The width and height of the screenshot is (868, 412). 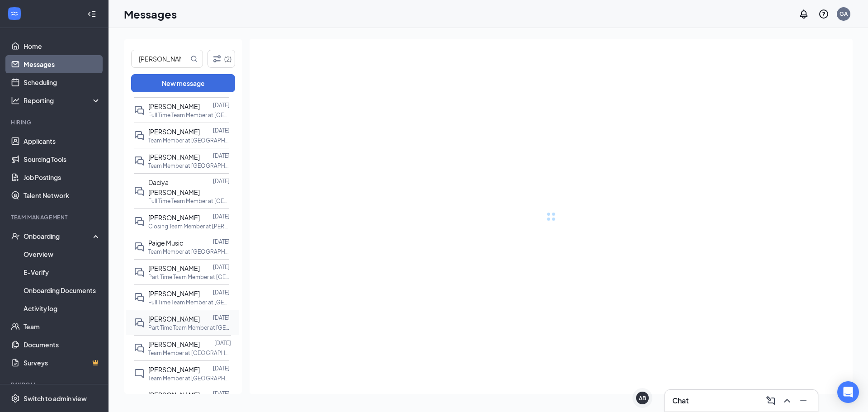 I want to click on a: Home, so click(x=62, y=46).